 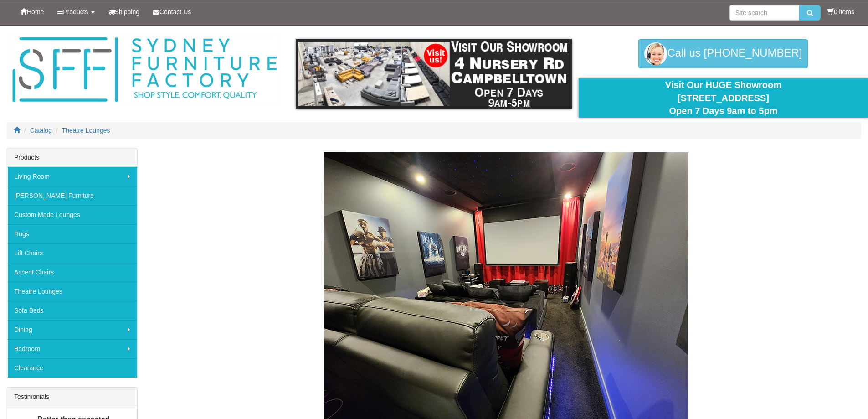 What do you see at coordinates (72, 349) in the screenshot?
I see `a: Bedroom` at bounding box center [72, 349].